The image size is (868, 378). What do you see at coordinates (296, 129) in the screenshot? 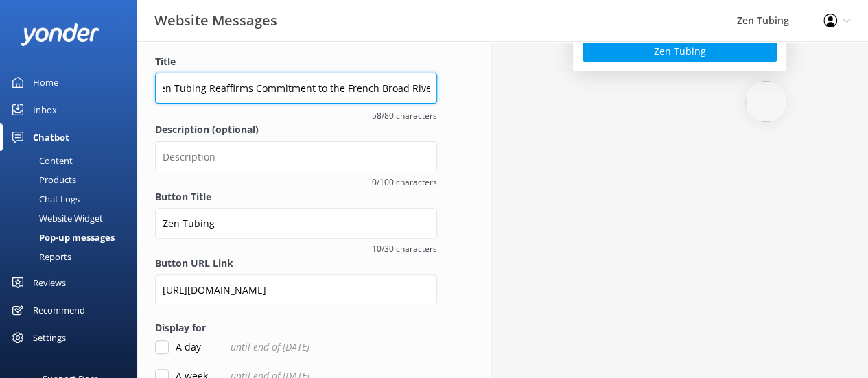
I see `label: Description (optional)` at bounding box center [296, 129].